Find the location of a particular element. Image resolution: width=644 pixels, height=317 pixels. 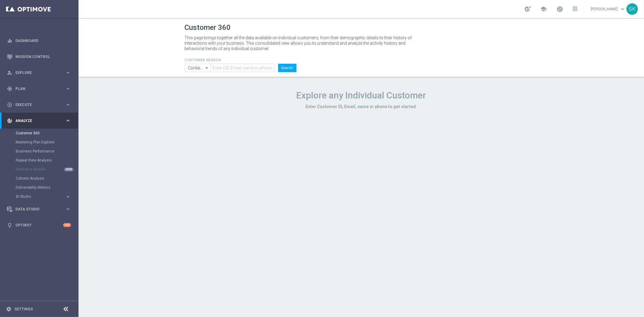

span: Explore is located at coordinates (40, 73).